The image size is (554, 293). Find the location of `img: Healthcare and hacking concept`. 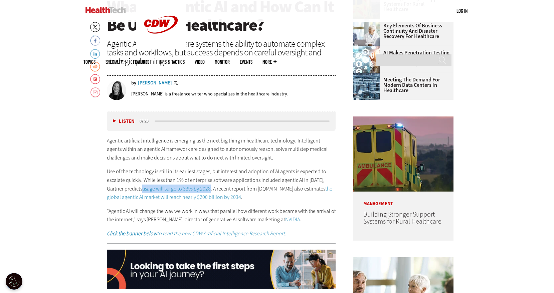

img: Healthcare and hacking concept is located at coordinates (366, 59).